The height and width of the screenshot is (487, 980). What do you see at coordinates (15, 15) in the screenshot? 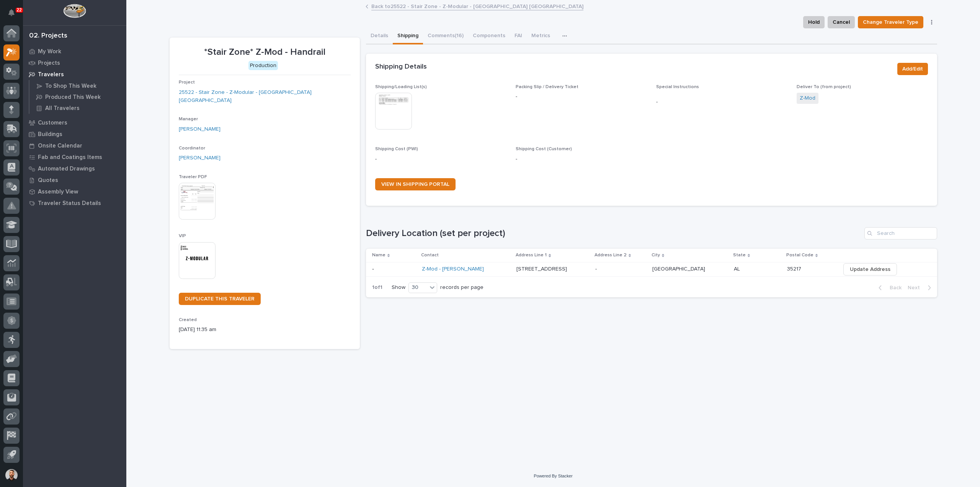
I see `div: Notifications22` at bounding box center [15, 15].